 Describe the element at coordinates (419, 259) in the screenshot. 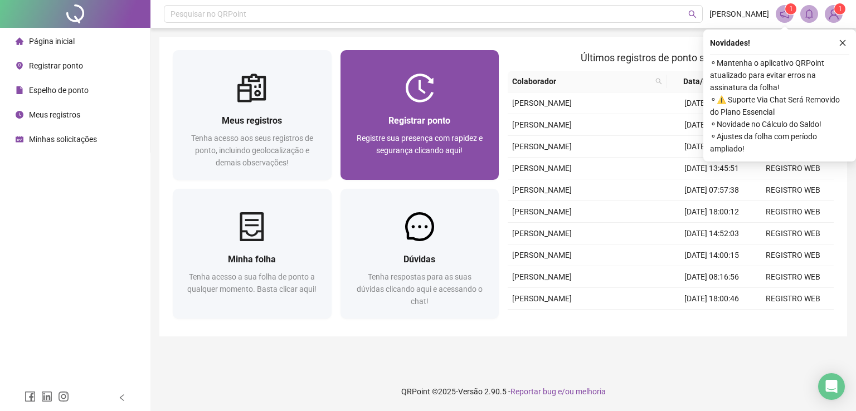

I see `span: Dúvidas` at that location.